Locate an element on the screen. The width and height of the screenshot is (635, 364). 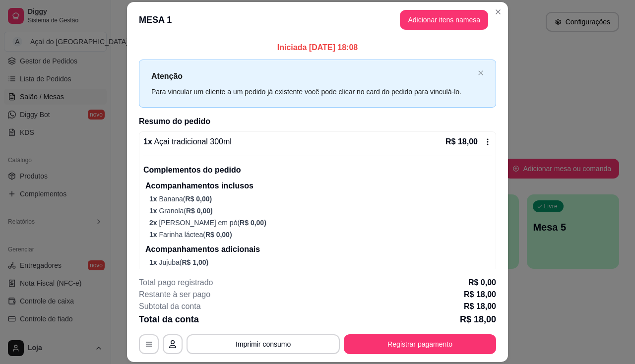
p: Subtotal da conta is located at coordinates (170, 307).